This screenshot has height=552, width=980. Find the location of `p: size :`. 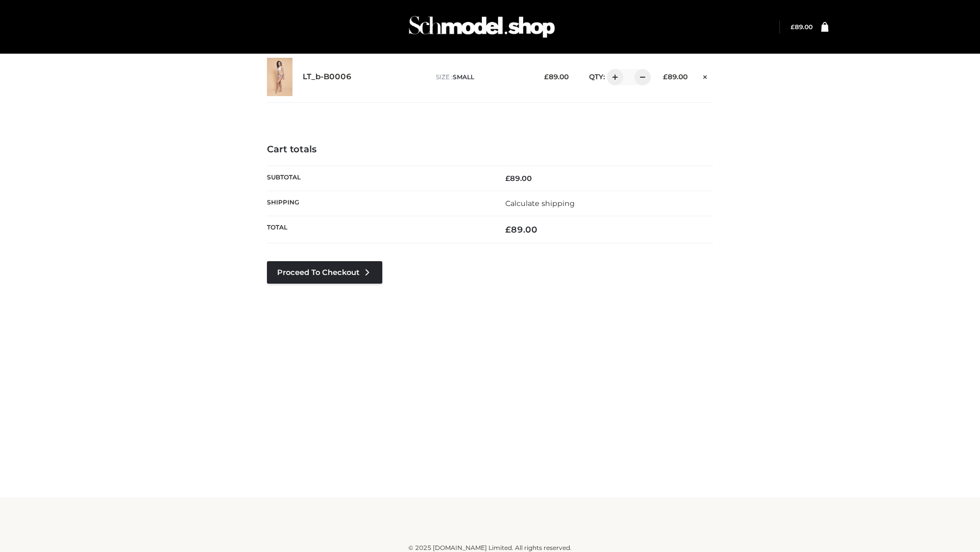

p: size : is located at coordinates (481, 78).